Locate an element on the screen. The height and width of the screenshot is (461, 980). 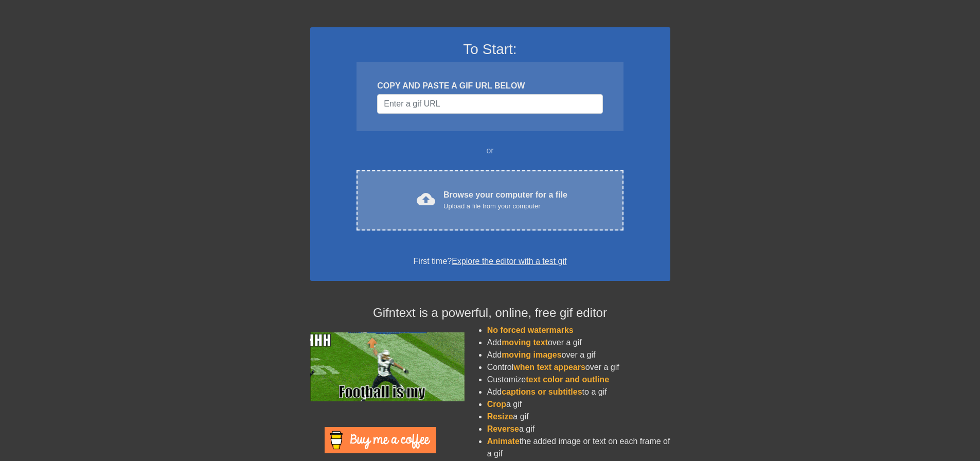
div: First time? is located at coordinates (490, 261).